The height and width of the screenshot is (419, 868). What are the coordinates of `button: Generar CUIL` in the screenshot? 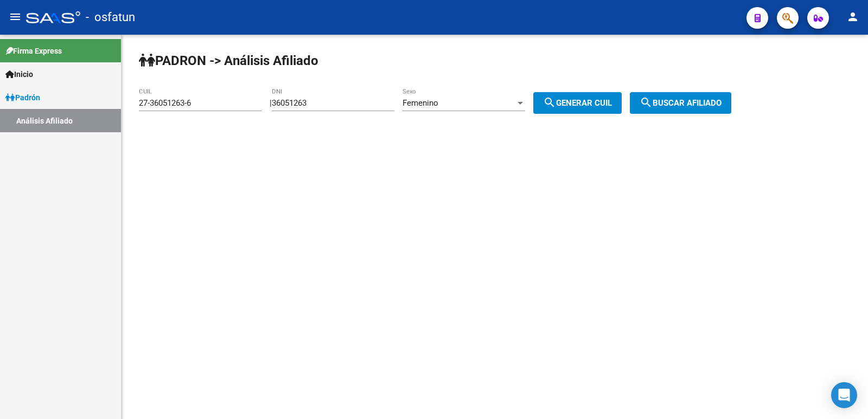 It's located at (577, 103).